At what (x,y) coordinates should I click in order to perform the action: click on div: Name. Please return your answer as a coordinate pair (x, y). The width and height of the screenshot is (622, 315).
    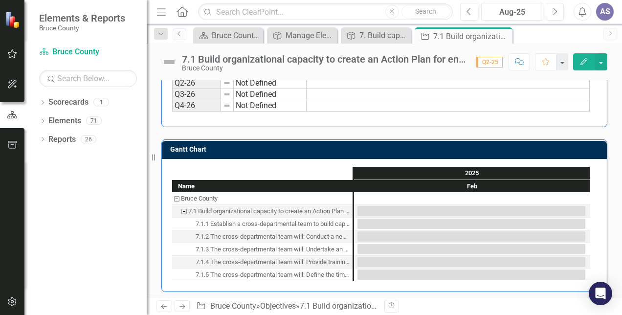
    Looking at the image, I should click on (262, 186).